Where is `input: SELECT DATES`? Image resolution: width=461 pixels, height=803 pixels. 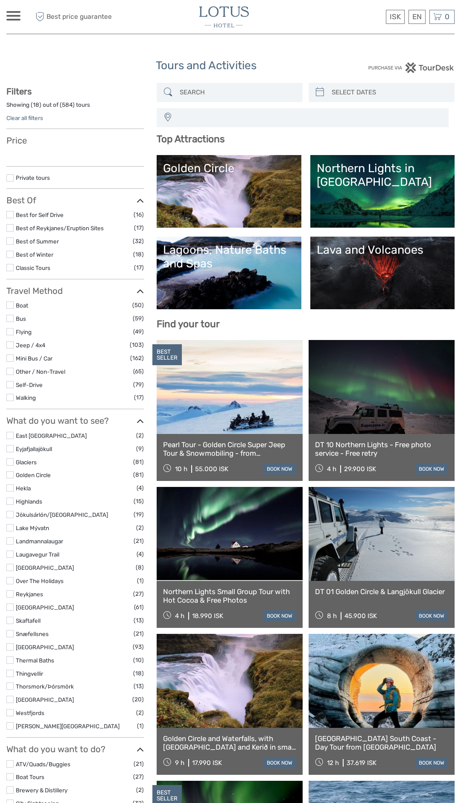 input: SELECT DATES is located at coordinates (389, 92).